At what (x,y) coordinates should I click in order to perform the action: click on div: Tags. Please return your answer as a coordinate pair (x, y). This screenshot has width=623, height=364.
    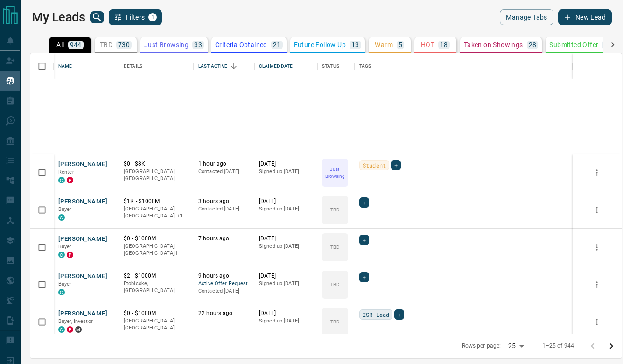
    Looking at the image, I should click on (365, 66).